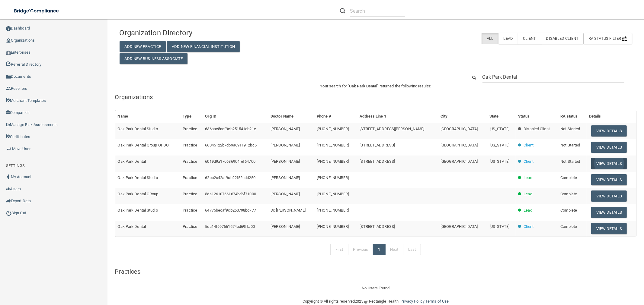 This screenshot has width=644, height=305. I want to click on th: Doctor Name, so click(291, 117).